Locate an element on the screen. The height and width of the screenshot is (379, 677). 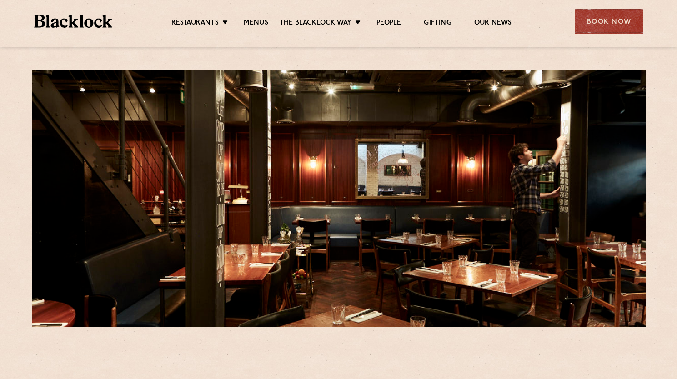
a: Our News is located at coordinates (493, 24).